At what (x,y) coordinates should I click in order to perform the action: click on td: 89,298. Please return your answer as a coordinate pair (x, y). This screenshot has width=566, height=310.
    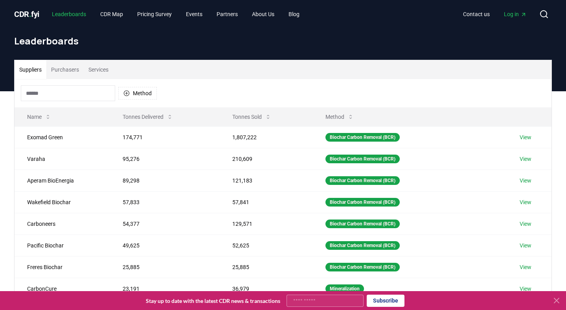
    Looking at the image, I should click on (165, 180).